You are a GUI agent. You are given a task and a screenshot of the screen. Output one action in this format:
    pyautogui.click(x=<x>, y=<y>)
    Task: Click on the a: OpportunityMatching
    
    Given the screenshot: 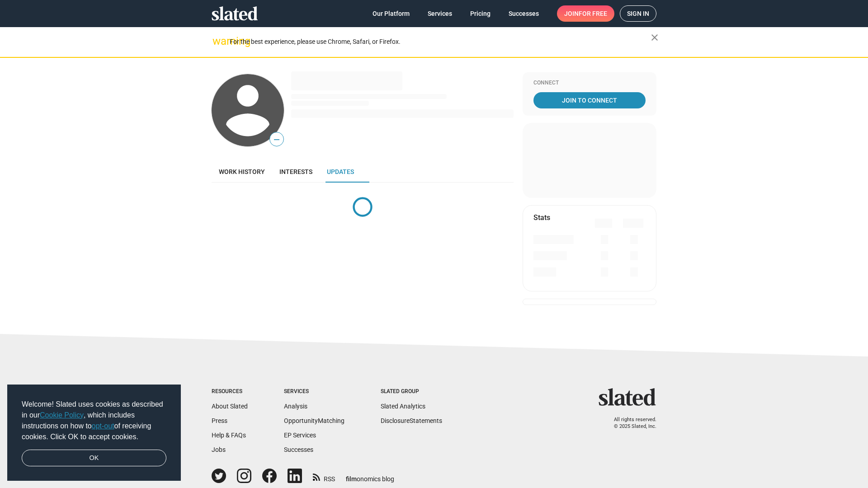 What is the action you would take?
    pyautogui.click(x=314, y=421)
    